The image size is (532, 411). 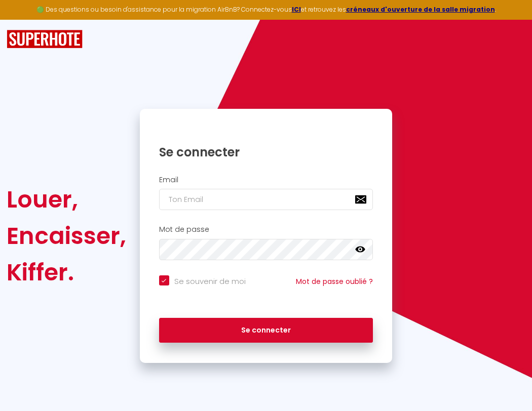 I want to click on h2: Mot de passe, so click(x=266, y=229).